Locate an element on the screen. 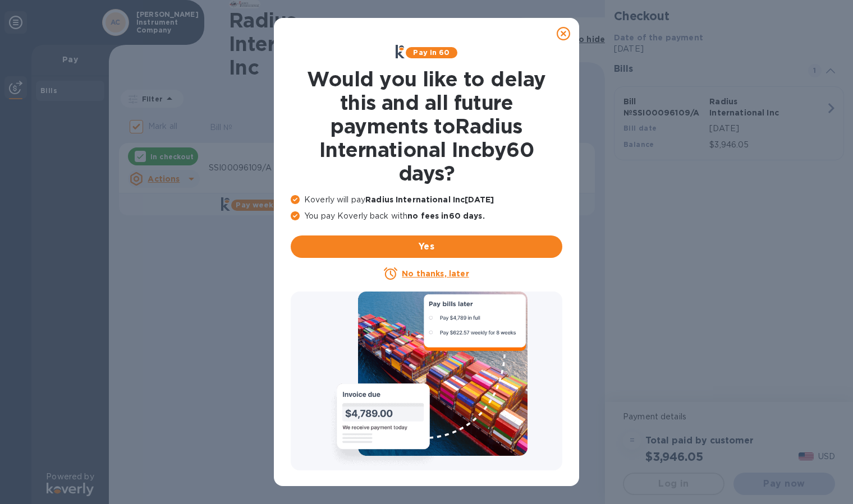 The image size is (853, 504). span: Yes is located at coordinates (426, 246).